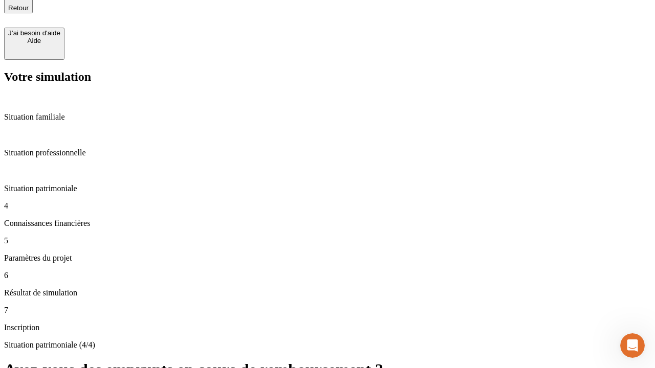 The height and width of the screenshot is (368, 655). Describe the element at coordinates (327, 77) in the screenshot. I see `h2: Votre simulation` at that location.